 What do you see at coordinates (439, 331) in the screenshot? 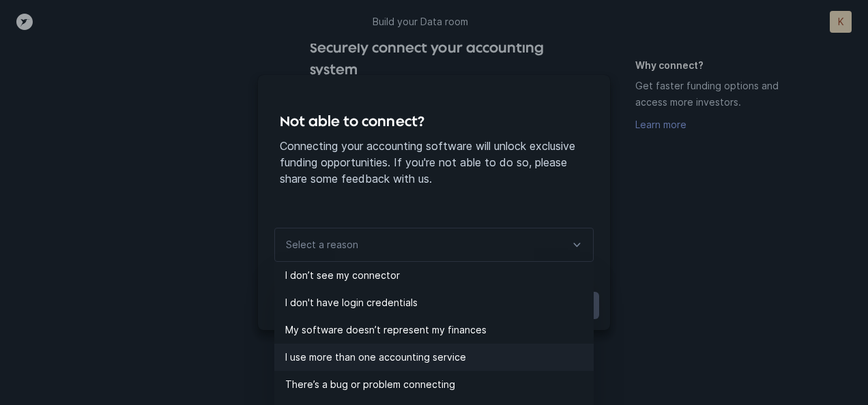
I see `p: My software doesn’t represent my finances` at bounding box center [439, 331].